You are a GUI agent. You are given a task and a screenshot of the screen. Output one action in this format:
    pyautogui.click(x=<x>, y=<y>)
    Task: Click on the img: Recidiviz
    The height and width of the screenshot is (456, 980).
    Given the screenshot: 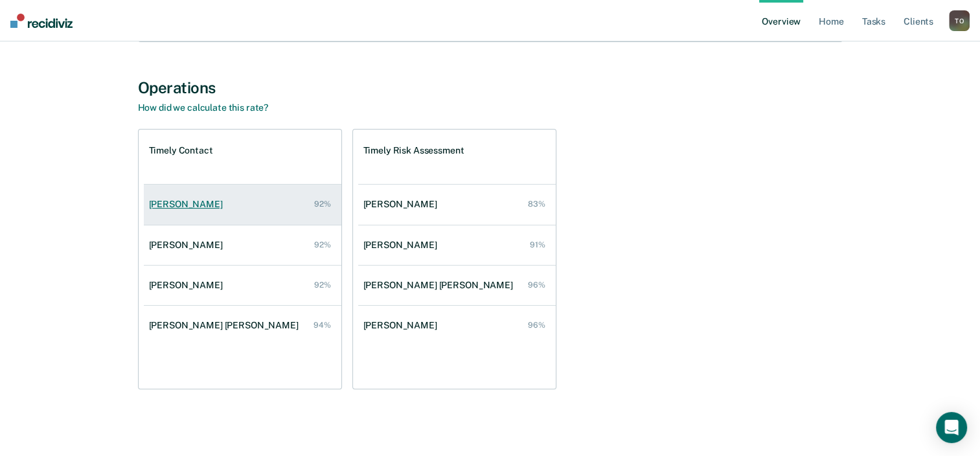 What is the action you would take?
    pyautogui.click(x=42, y=21)
    